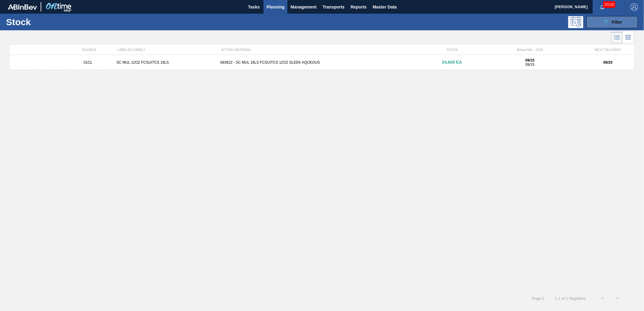 The image size is (644, 311). I want to click on span: Management, so click(304, 7).